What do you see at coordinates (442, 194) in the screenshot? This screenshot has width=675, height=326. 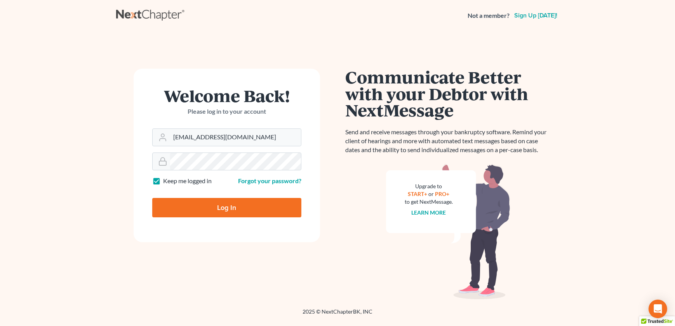 I see `a: PRO+` at bounding box center [442, 194].